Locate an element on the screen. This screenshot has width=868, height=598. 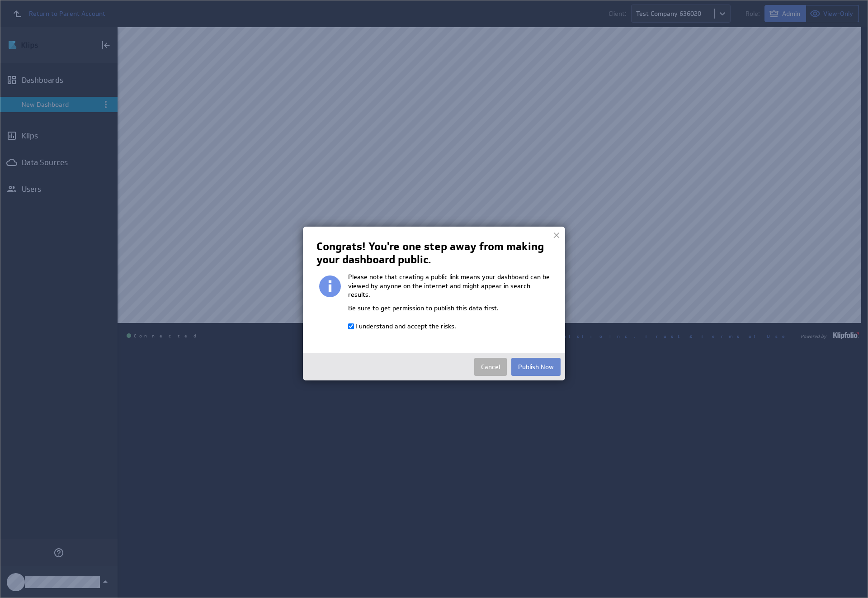
p: Be sure to get permission to publish this data first. is located at coordinates (450, 311).